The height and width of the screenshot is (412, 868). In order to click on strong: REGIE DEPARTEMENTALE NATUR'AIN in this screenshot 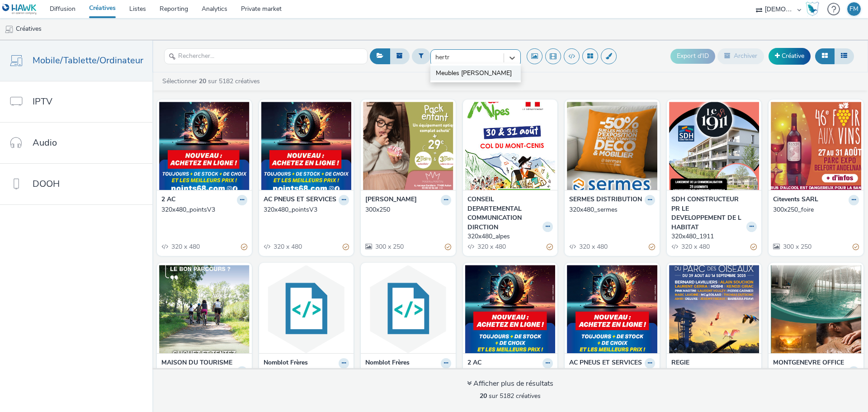, I will do `click(708, 372)`.